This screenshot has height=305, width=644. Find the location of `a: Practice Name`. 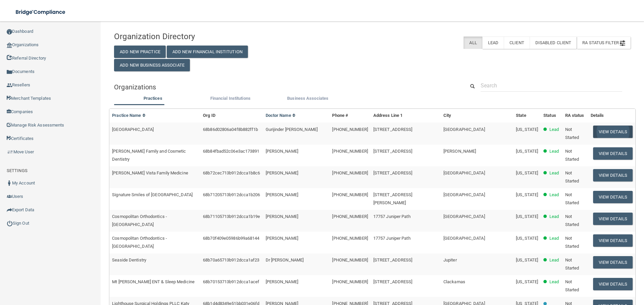

a: Practice Name is located at coordinates (129, 115).